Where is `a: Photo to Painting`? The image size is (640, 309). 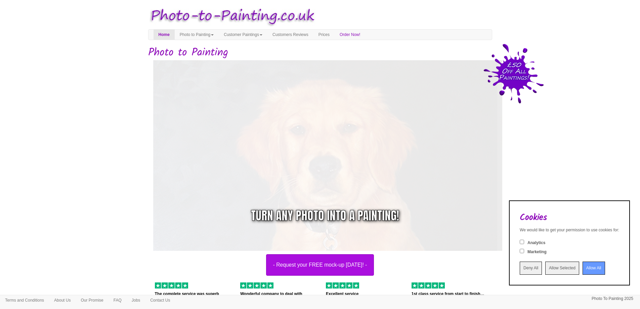
a: Photo to Painting is located at coordinates (197, 35).